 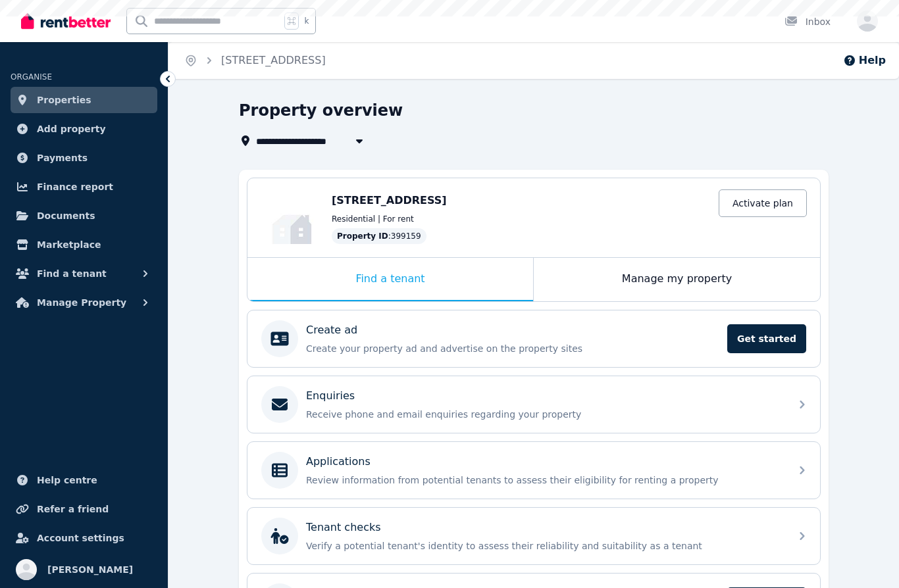 I want to click on p: Tenant checks, so click(x=344, y=528).